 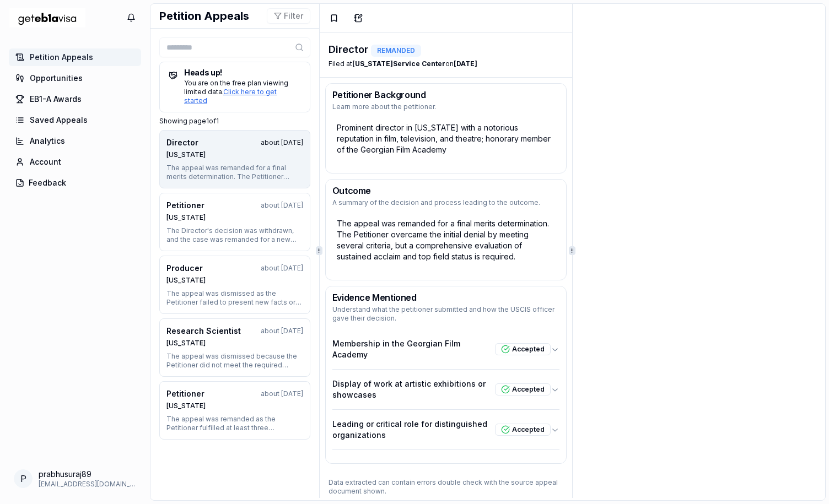 What do you see at coordinates (61, 58) in the screenshot?
I see `span: Petition Appeals` at bounding box center [61, 58].